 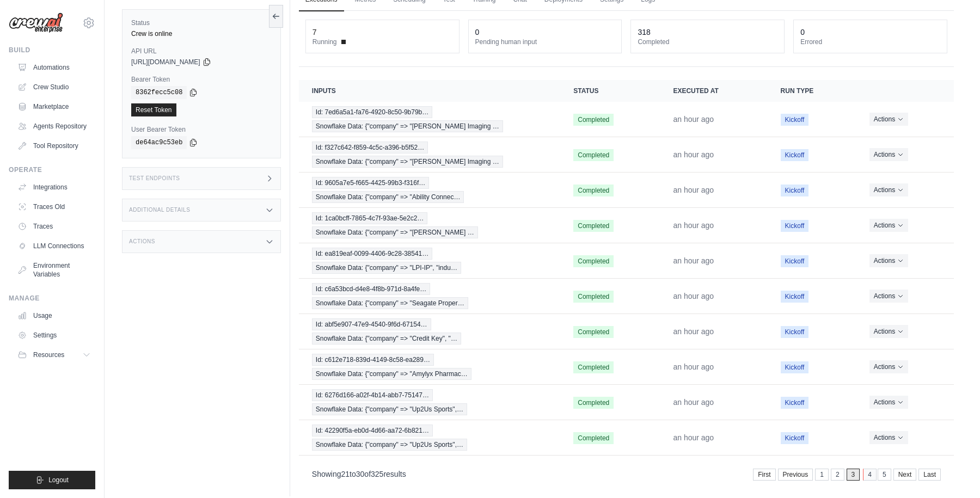 I want to click on div: Manage, so click(x=52, y=298).